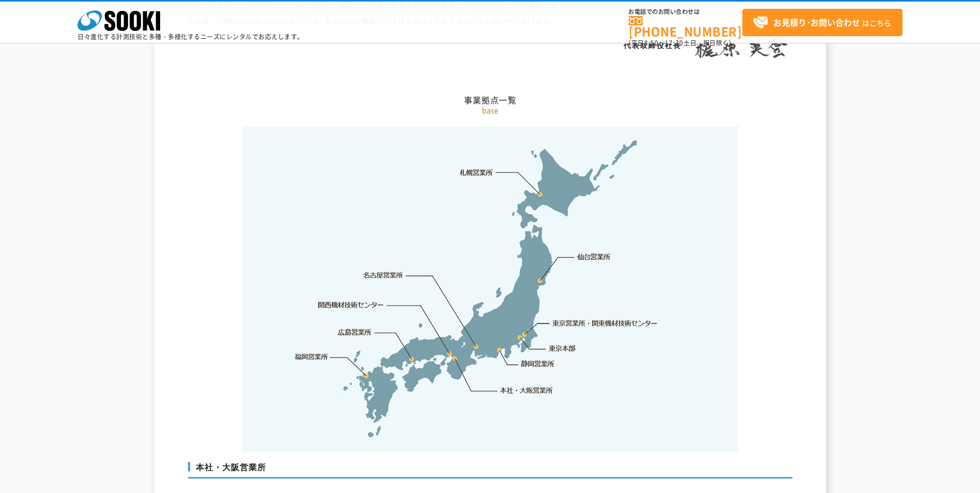 Image resolution: width=980 pixels, height=493 pixels. What do you see at coordinates (490, 289) in the screenshot?
I see `img: 事業拠点一覧` at bounding box center [490, 289].